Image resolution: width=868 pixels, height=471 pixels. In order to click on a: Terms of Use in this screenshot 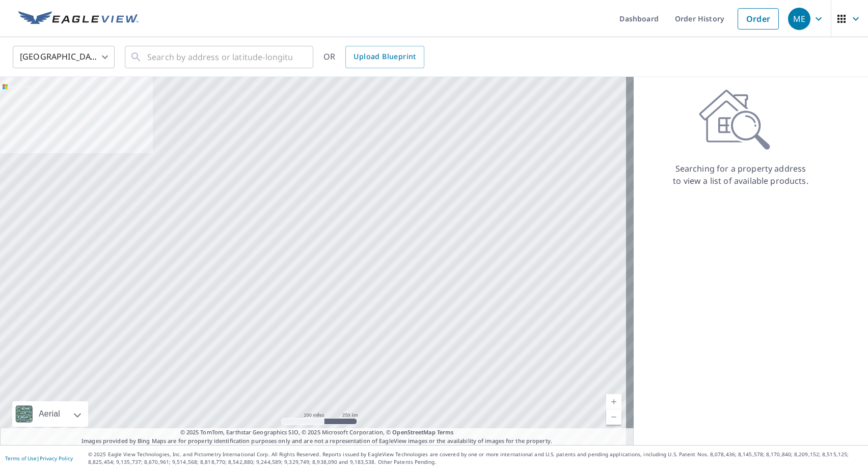, I will do `click(21, 458)`.